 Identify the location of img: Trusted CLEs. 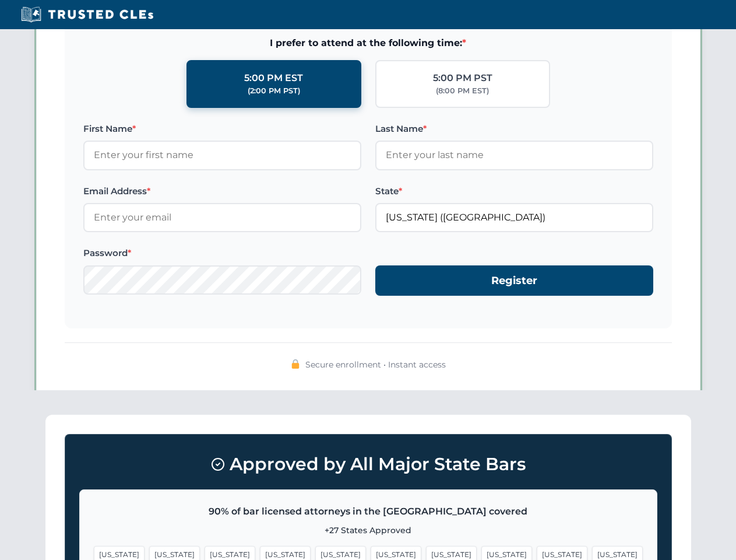
(87, 15).